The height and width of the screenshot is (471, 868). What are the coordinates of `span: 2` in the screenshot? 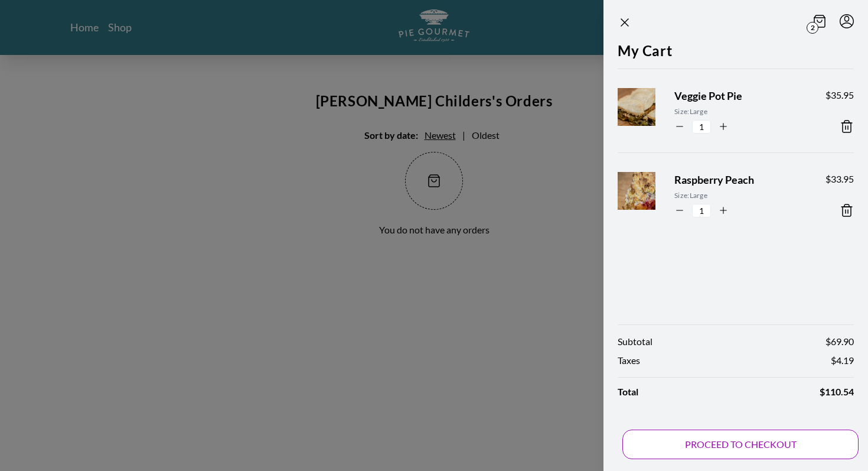 It's located at (812, 27).